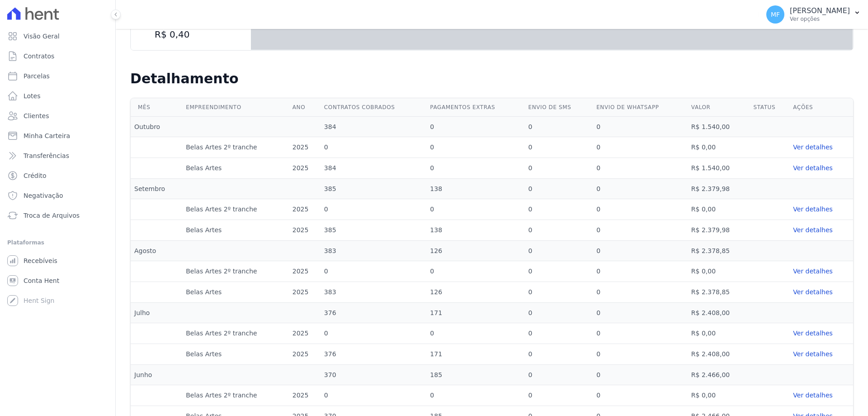 The height and width of the screenshot is (416, 868). What do you see at coordinates (236, 107) in the screenshot?
I see `th: Empreendimento` at bounding box center [236, 107].